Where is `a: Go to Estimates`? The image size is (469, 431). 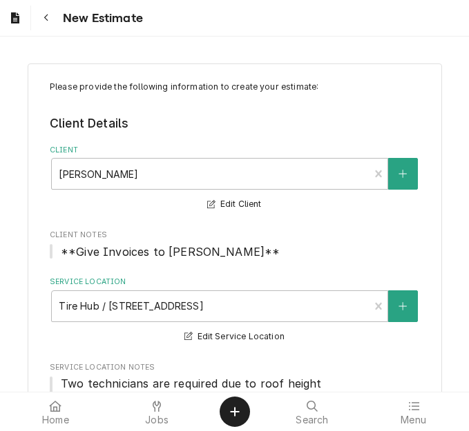
a: Go to Estimates is located at coordinates (15, 18).